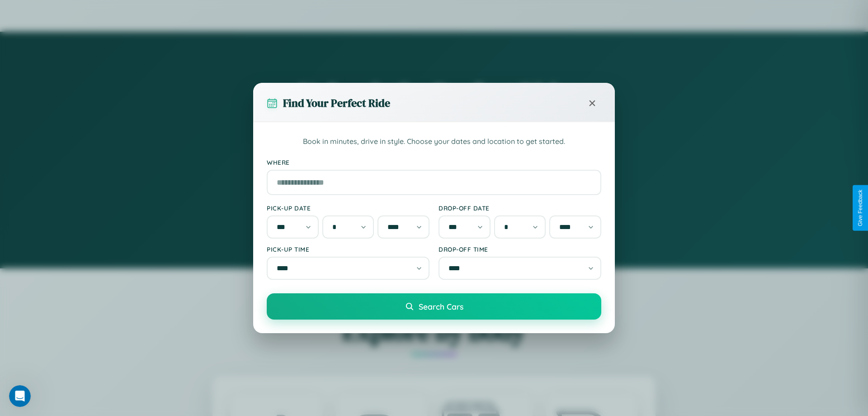 This screenshot has width=868, height=416. I want to click on h3: Find Your Perfect Ride, so click(337, 103).